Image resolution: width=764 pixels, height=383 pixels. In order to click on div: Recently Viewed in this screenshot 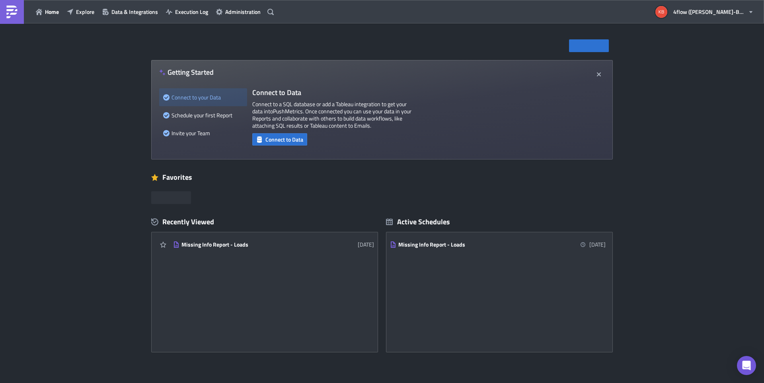, I will do `click(265, 222)`.